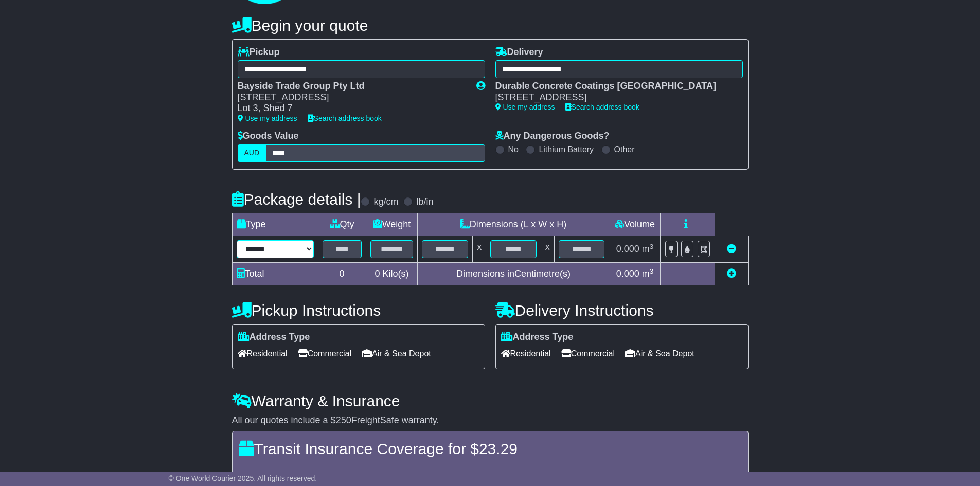 Image resolution: width=980 pixels, height=486 pixels. Describe the element at coordinates (731, 273) in the screenshot. I see `a: Add new item` at that location.